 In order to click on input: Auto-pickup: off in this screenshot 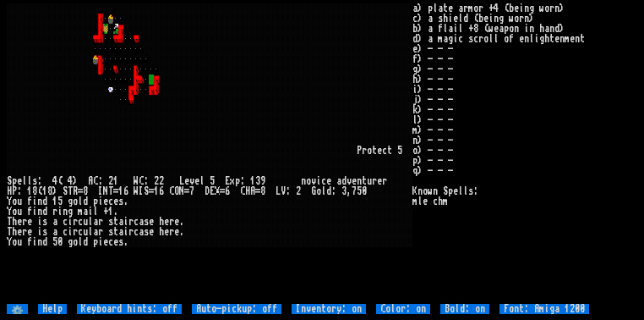, I will do `click(236, 308)`.